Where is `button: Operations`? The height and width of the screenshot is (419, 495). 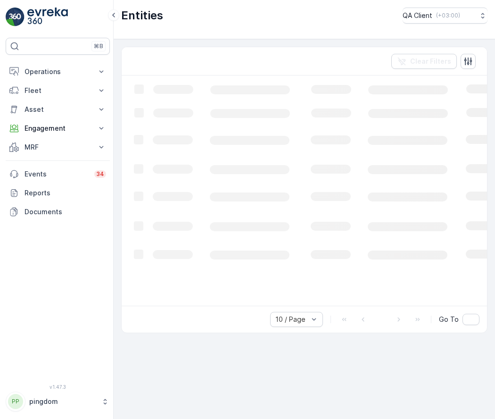
button: Operations is located at coordinates (58, 72).